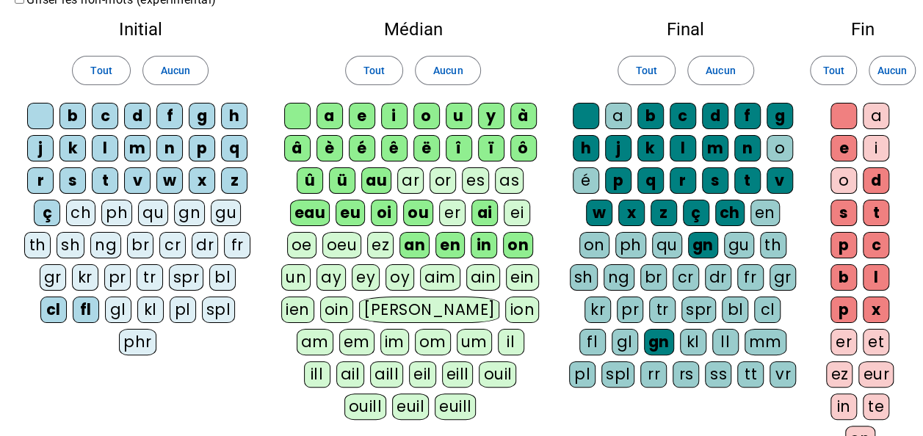  What do you see at coordinates (366, 278) in the screenshot?
I see `div: ey` at bounding box center [366, 278].